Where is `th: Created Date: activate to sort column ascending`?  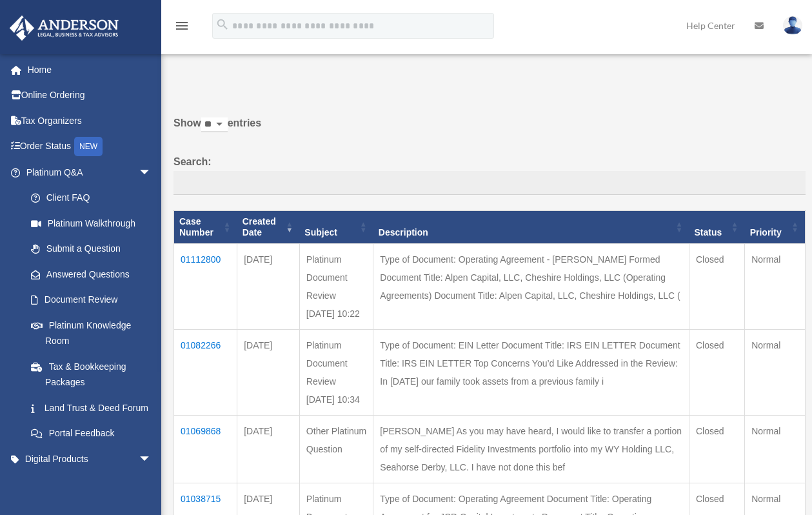
th: Created Date: activate to sort column ascending is located at coordinates (269, 227).